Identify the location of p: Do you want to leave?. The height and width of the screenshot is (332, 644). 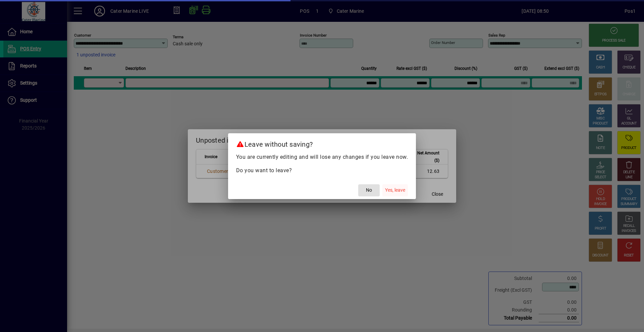
(322, 171).